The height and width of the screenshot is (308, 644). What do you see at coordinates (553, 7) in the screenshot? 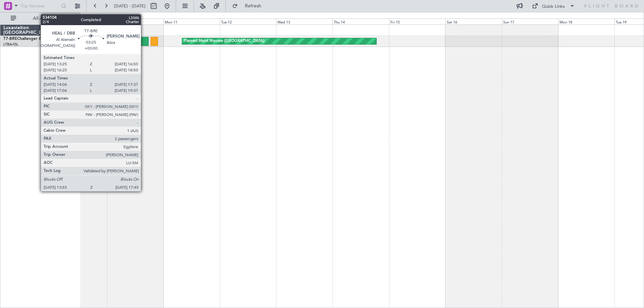
I see `div: Quick Links` at bounding box center [553, 7].